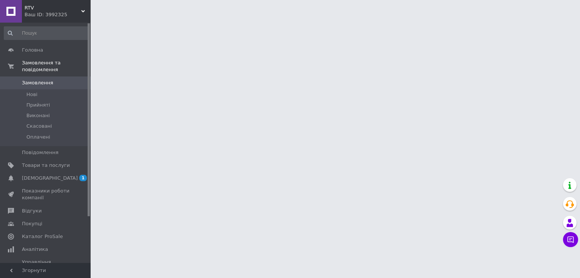 This screenshot has width=580, height=278. I want to click on span: Виконані, so click(38, 116).